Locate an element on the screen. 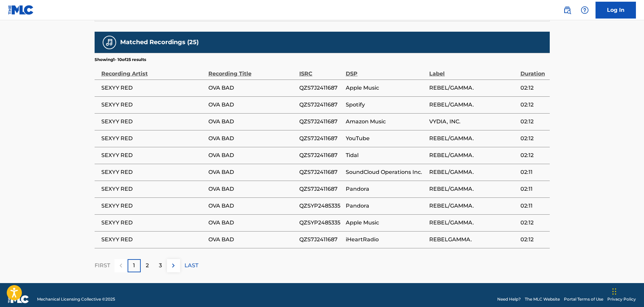 The width and height of the screenshot is (644, 307). span: SoundCloud Operations Inc. is located at coordinates (386, 173).